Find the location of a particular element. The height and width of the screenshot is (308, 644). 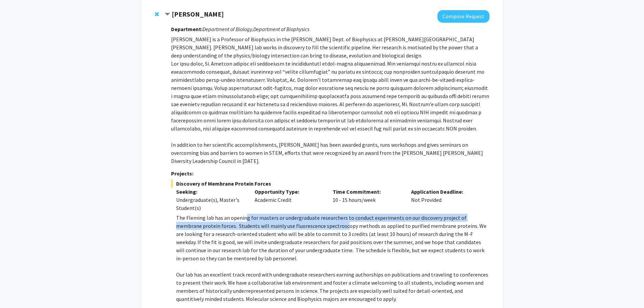

div: Academic Credit is located at coordinates (289, 199).